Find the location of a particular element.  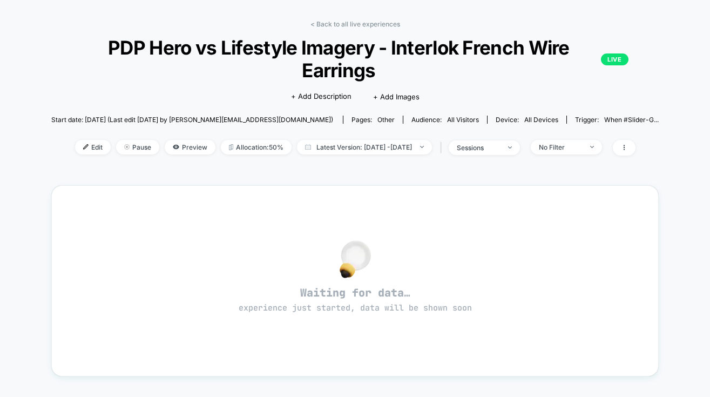

img: rebalance is located at coordinates (231, 147).